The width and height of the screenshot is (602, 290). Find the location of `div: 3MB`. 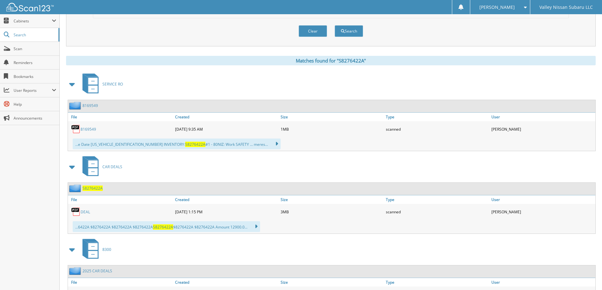

div: 3MB is located at coordinates (332, 212).